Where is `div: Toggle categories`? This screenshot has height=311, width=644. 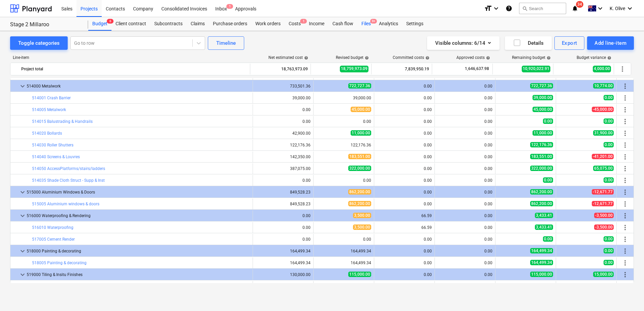
div: Toggle categories is located at coordinates (39, 43).